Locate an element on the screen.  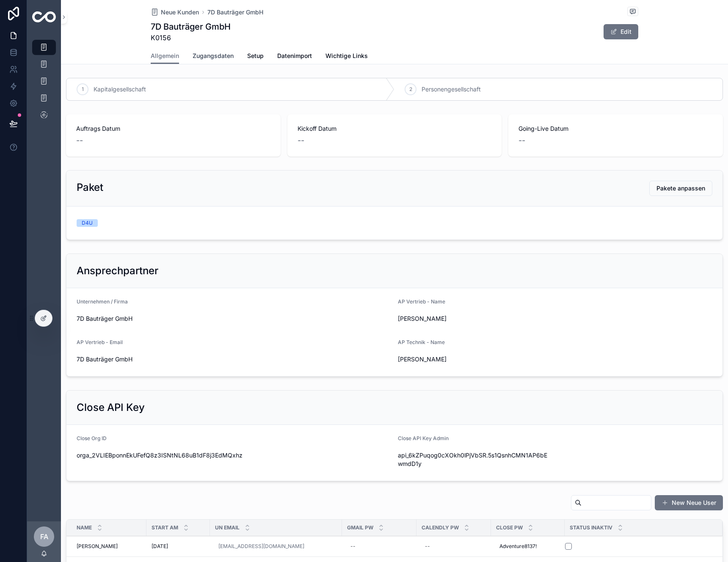
a: 7D Bauträger GmbH is located at coordinates (235, 12).